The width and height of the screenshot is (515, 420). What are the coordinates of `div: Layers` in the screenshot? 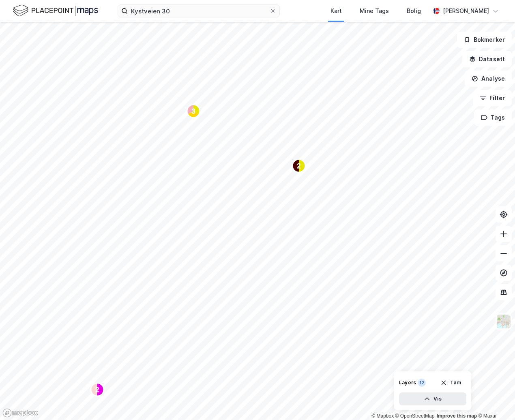 It's located at (408, 383).